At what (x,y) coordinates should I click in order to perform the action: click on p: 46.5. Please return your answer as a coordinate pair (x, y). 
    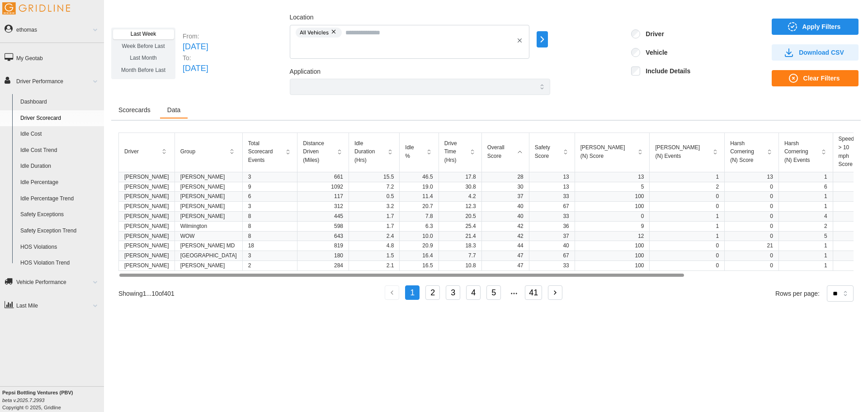
    Looking at the image, I should click on (419, 177).